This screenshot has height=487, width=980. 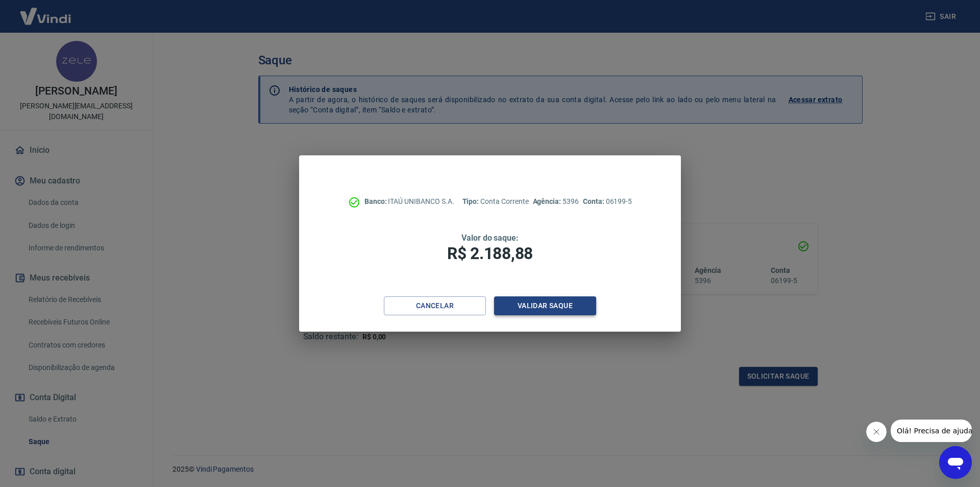 I want to click on button: Validar saque, so click(x=546, y=306).